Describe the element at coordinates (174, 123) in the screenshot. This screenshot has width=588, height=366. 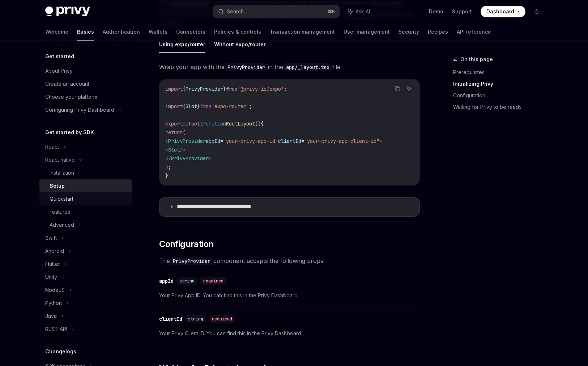
I see `span: export` at that location.